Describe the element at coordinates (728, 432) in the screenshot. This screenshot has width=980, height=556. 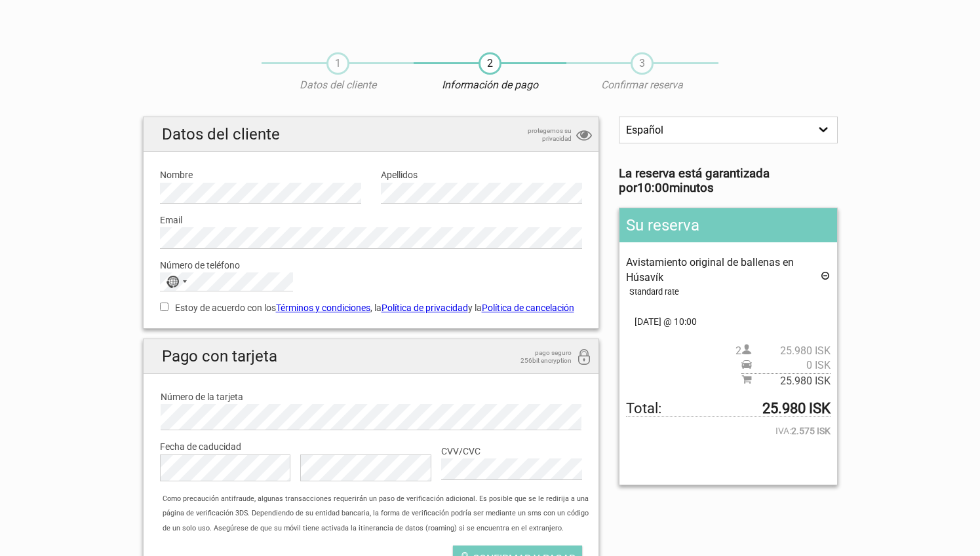
I see `span: IVA:` at that location.